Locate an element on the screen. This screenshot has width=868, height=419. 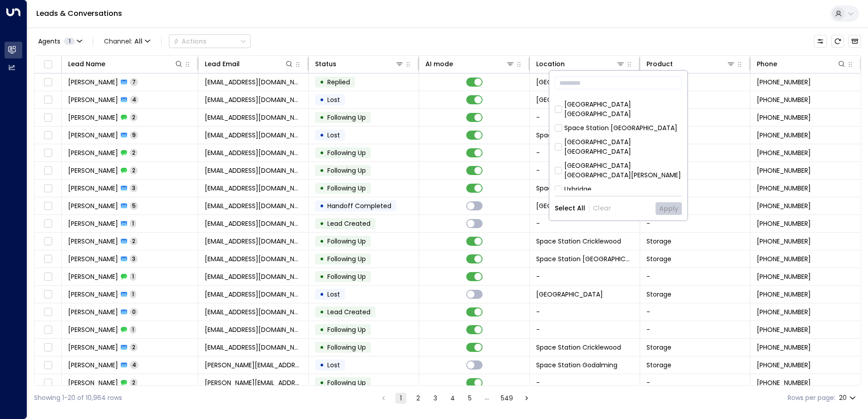
span: Space Station Brentford is located at coordinates (584, 259).